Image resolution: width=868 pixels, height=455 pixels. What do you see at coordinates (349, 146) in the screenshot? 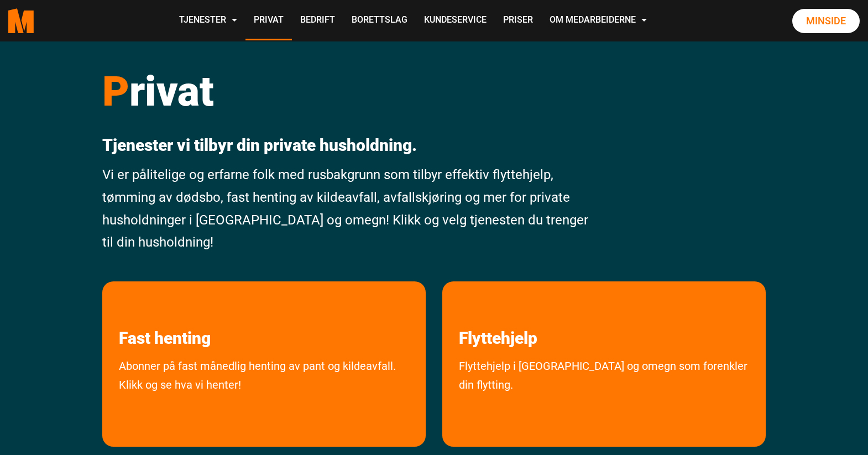
I see `p: Tjenester vi tilbyr din private husholdning.` at bounding box center [349, 146].